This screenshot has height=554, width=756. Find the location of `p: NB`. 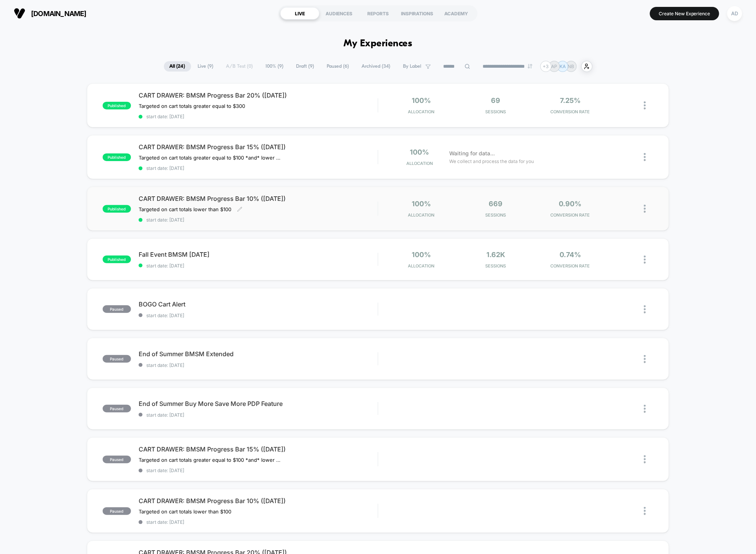

p: NB is located at coordinates (570, 66).